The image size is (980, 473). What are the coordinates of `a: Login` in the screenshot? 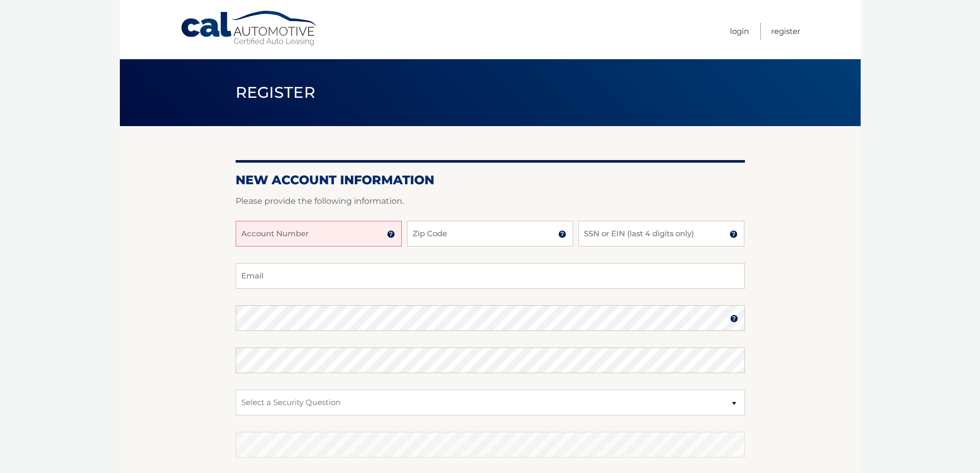 It's located at (739, 31).